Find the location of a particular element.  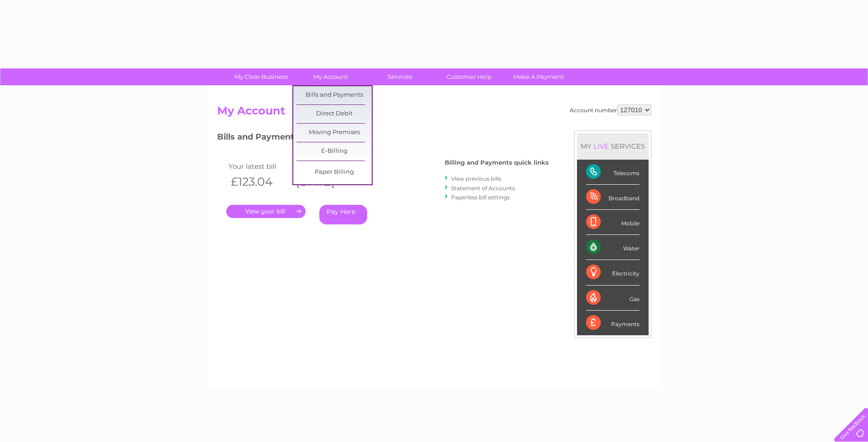

th: £123.04 is located at coordinates (259, 182).